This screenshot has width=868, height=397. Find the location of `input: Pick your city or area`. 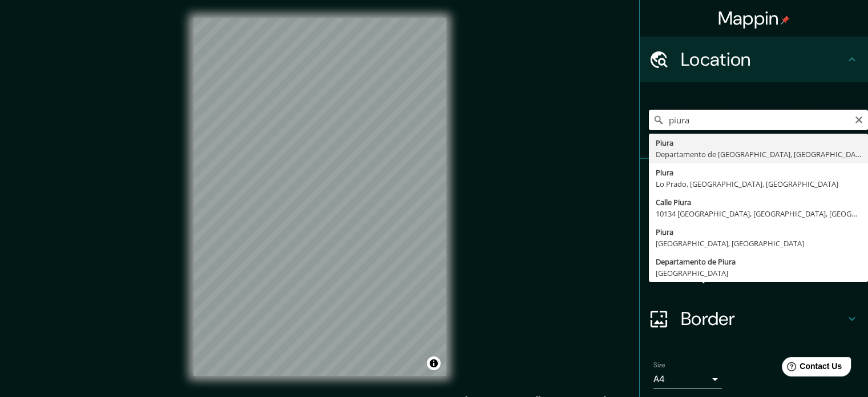

input: Pick your city or area is located at coordinates (758, 120).